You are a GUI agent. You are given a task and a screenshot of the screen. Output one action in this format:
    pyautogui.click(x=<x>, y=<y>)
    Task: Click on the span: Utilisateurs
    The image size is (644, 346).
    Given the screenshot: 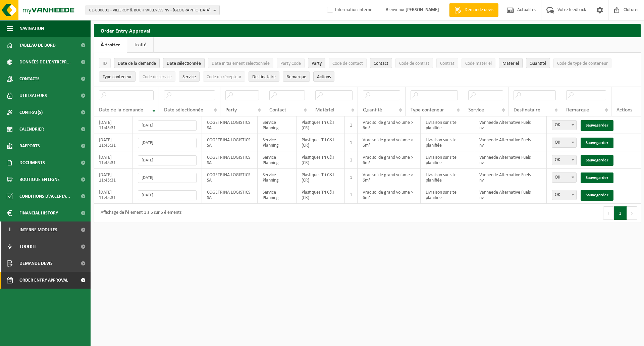 What is the action you would take?
    pyautogui.click(x=33, y=96)
    